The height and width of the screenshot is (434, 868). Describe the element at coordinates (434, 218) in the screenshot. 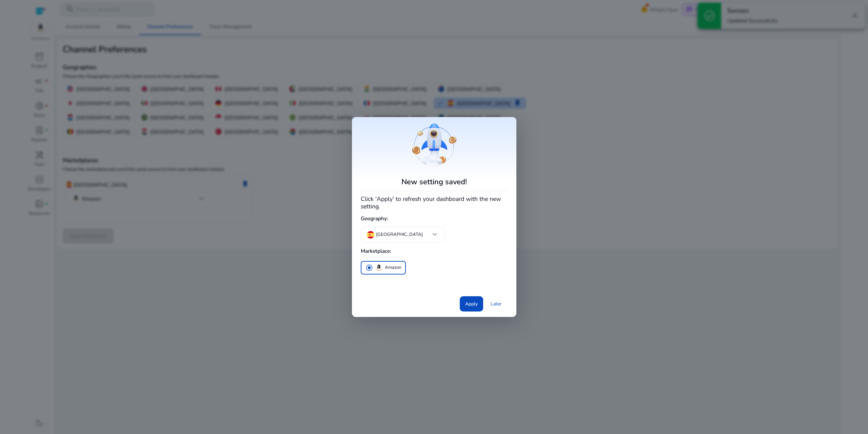

I see `h5: Geography:` at that location.